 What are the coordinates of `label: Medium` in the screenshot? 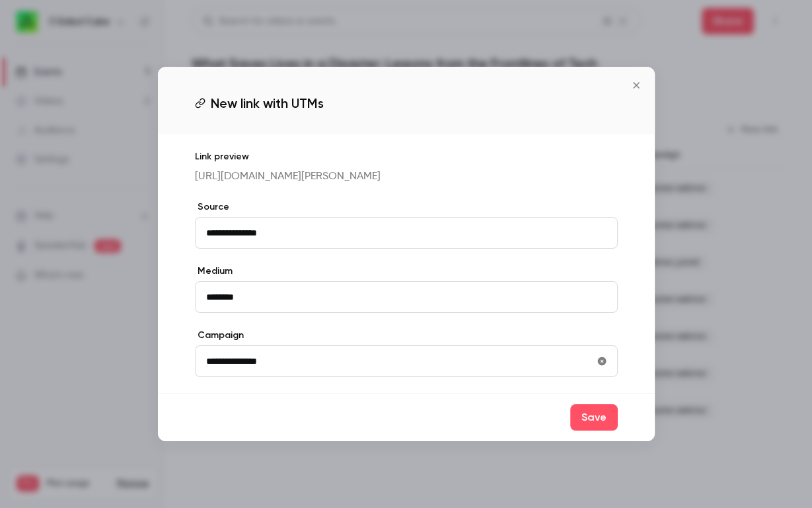 It's located at (406, 271).